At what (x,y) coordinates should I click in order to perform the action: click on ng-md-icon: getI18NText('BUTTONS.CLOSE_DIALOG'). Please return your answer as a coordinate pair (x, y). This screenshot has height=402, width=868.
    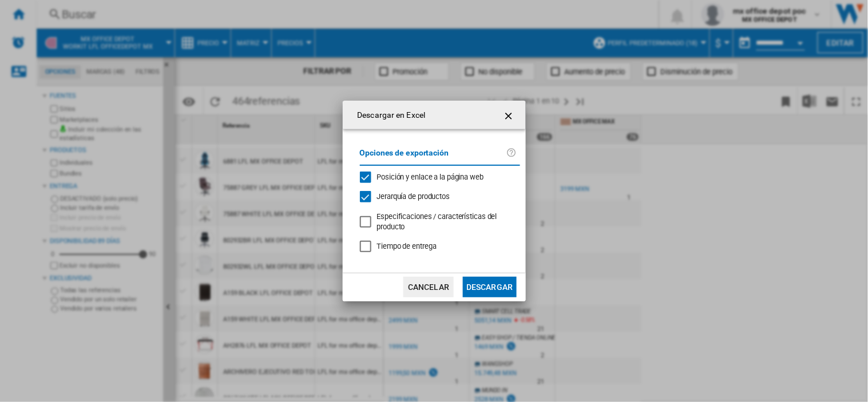
    Looking at the image, I should click on (510, 116).